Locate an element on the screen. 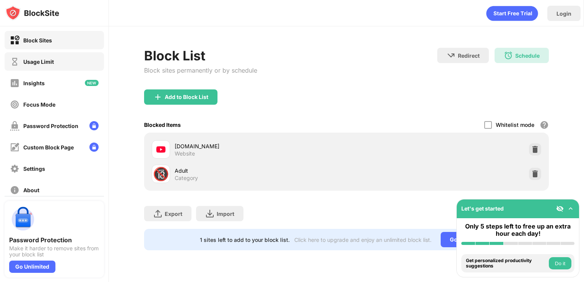 The width and height of the screenshot is (584, 282). img: eye-not-visible.svg is located at coordinates (560, 209).